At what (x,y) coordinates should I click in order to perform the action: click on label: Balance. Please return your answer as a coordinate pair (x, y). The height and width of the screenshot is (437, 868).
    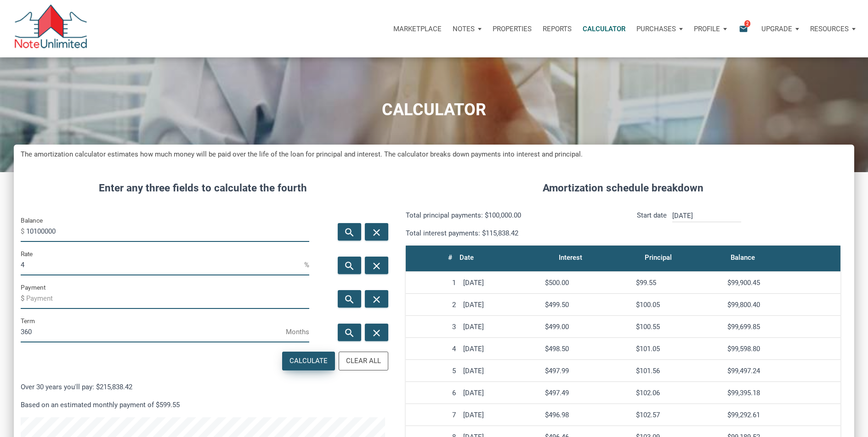
    Looking at the image, I should click on (31, 221).